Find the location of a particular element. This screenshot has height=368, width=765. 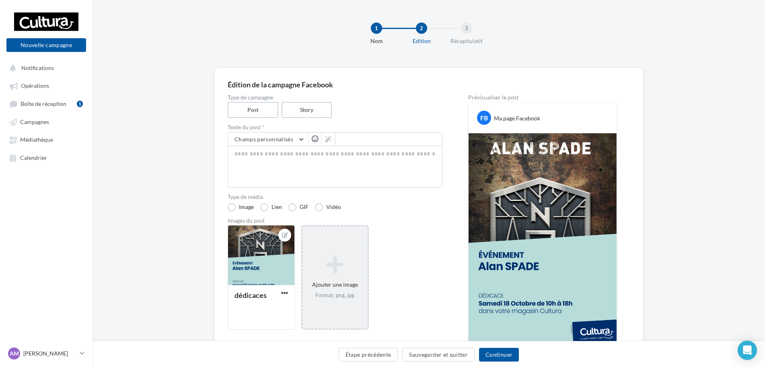

div: Open Intercom Messenger is located at coordinates (747, 350).